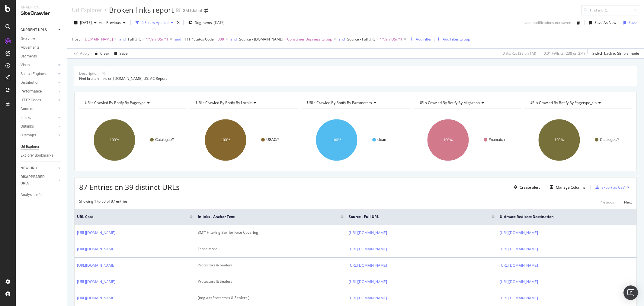 The width and height of the screenshot is (644, 306). What do you see at coordinates (224, 102) in the screenshot?
I see `span: URLs Crawled By Botify By locale` at bounding box center [224, 102].